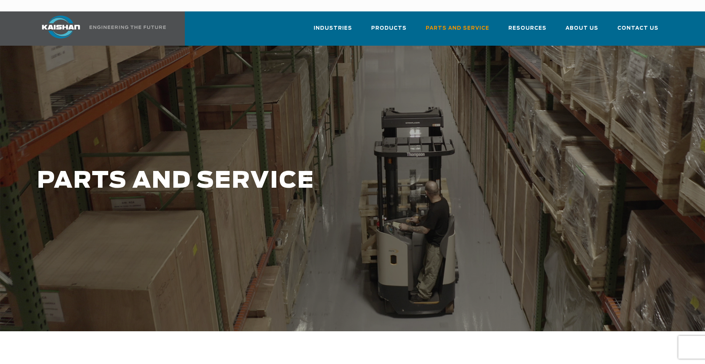 This screenshot has height=364, width=705. Describe the element at coordinates (389, 28) in the screenshot. I see `span: Products` at that location.